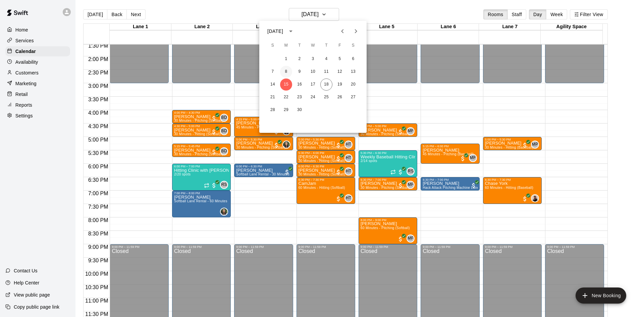 Image resolution: width=644 pixels, height=317 pixels. What do you see at coordinates (340, 46) in the screenshot?
I see `span: Friday` at bounding box center [340, 46].